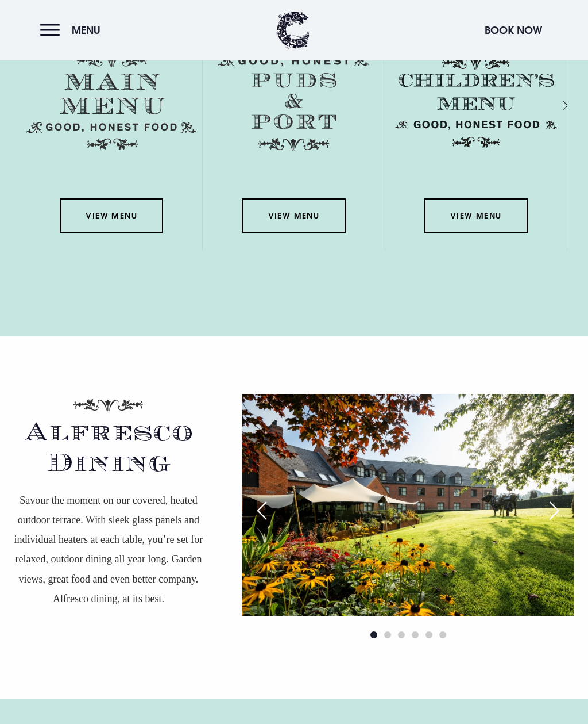  Describe the element at coordinates (374, 635) in the screenshot. I see `span: Go to slide 1` at that location.